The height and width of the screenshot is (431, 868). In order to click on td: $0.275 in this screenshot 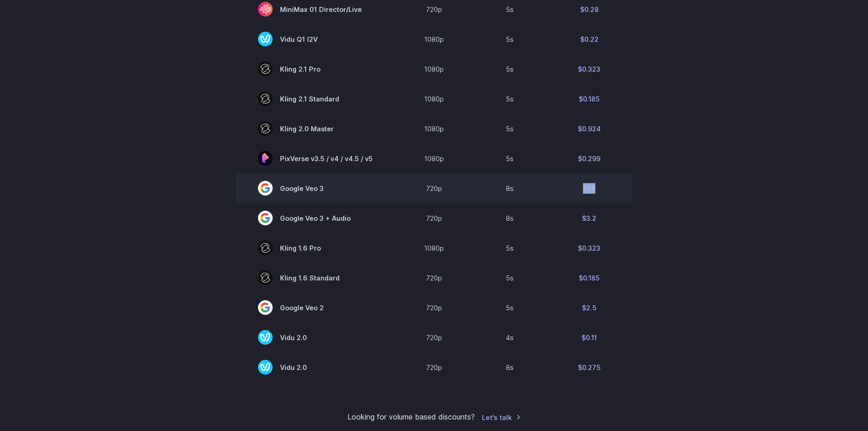, I will do `click(590, 367)`.